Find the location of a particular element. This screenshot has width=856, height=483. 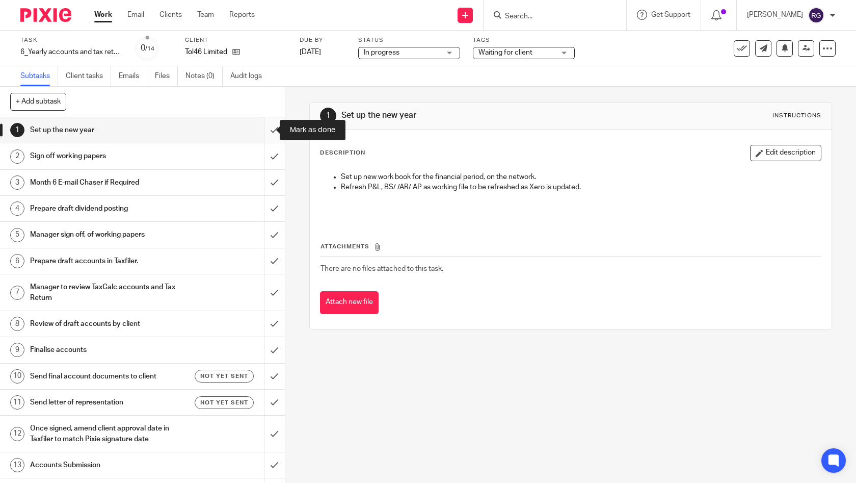

h1: Finalise accounts is located at coordinates (104, 350).